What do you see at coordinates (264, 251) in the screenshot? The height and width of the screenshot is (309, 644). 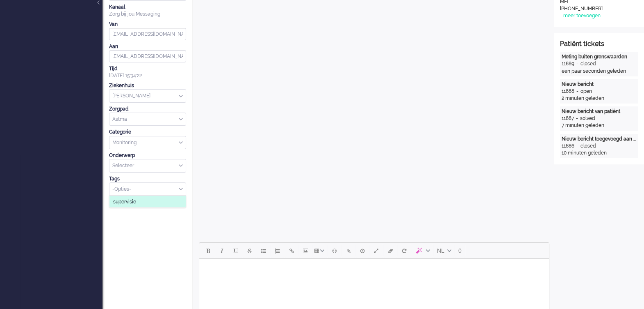 I see `button: Bullet list` at bounding box center [264, 251].